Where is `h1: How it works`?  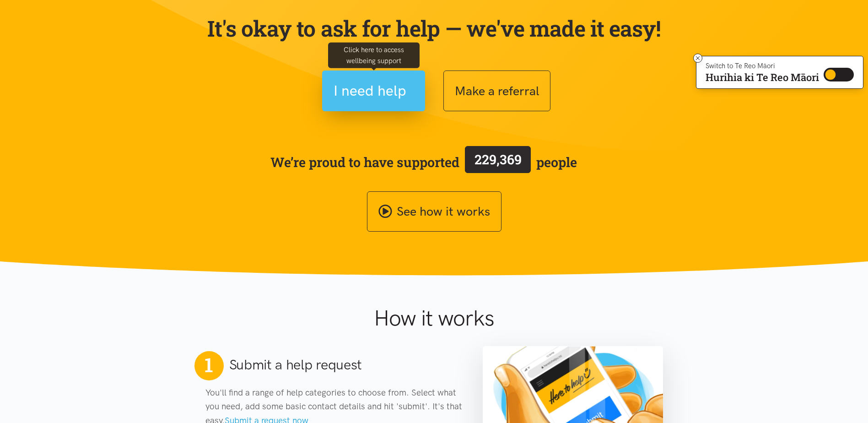
h1: How it works is located at coordinates (434, 318).